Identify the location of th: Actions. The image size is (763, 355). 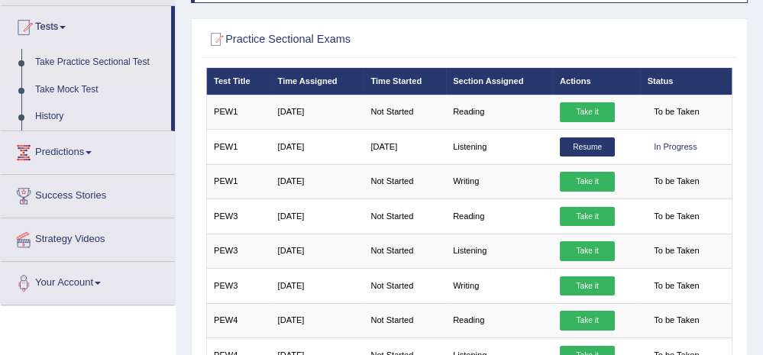
(597, 81).